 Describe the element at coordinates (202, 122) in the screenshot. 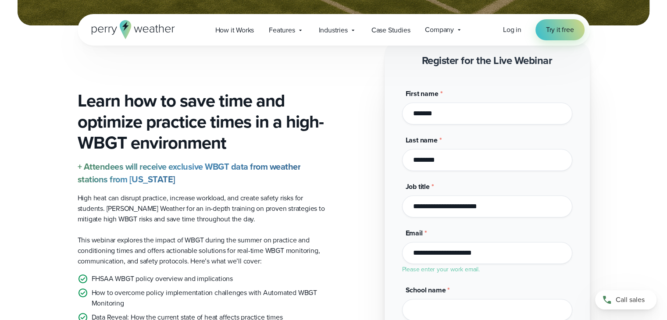

I see `h3: Learn how to save time and optimize practice times in a high-WBGT environment` at that location.